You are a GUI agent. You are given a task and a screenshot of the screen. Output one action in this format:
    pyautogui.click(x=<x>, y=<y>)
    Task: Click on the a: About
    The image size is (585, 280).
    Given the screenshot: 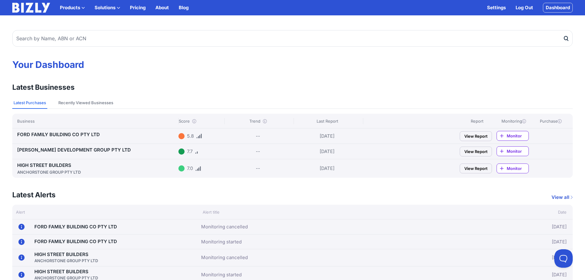 What is the action you would take?
    pyautogui.click(x=162, y=8)
    